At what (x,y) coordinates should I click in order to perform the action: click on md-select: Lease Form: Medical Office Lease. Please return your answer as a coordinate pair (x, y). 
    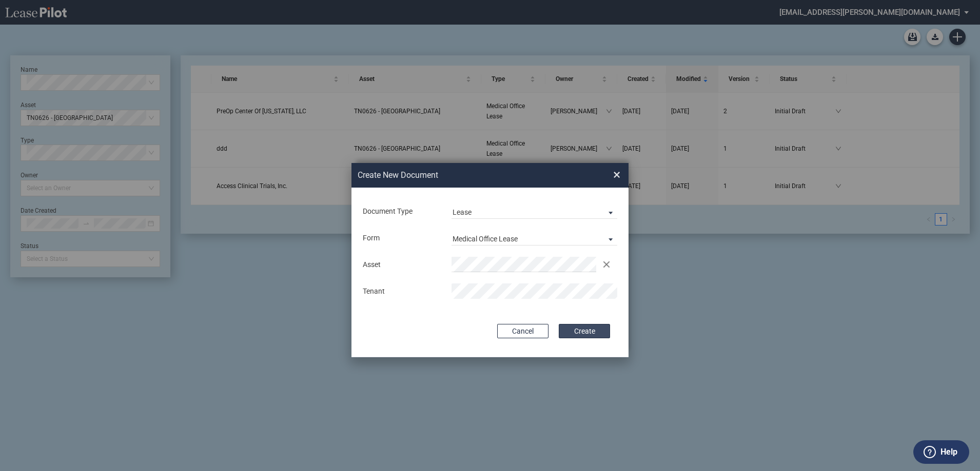
    Looking at the image, I should click on (534, 238).